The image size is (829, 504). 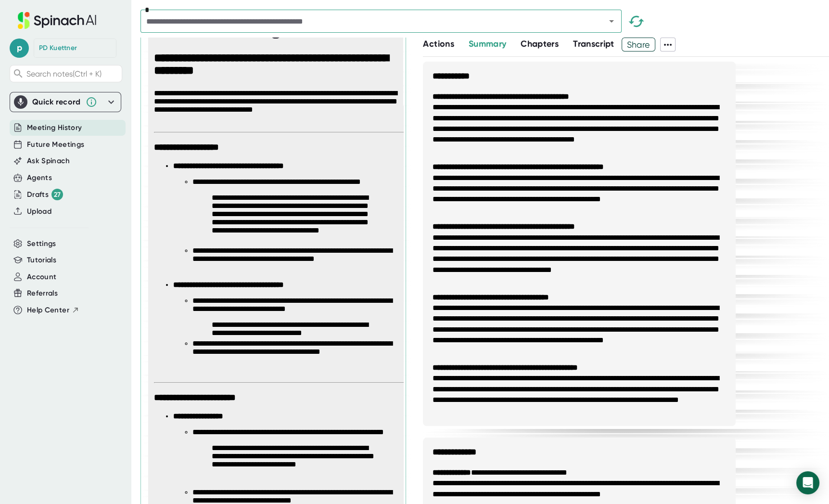 I want to click on button: Tutorials, so click(x=41, y=260).